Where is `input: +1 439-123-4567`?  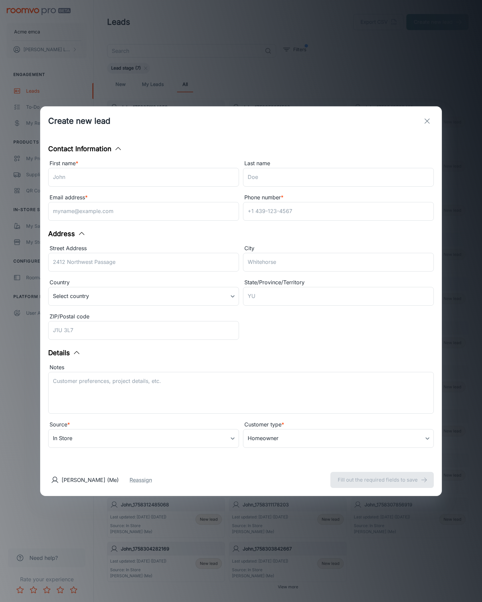
input: +1 439-123-4567 is located at coordinates (338, 212).